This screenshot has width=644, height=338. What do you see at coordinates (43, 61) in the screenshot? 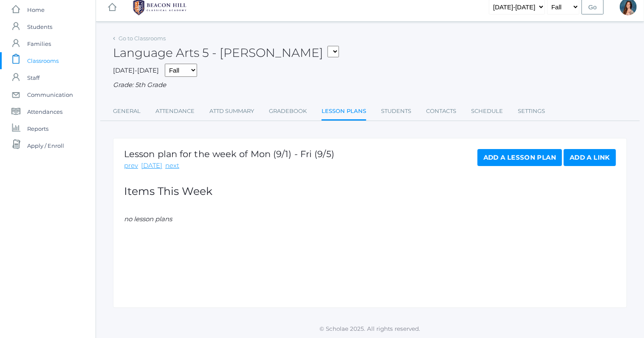
I see `span: Classrooms` at bounding box center [43, 61].